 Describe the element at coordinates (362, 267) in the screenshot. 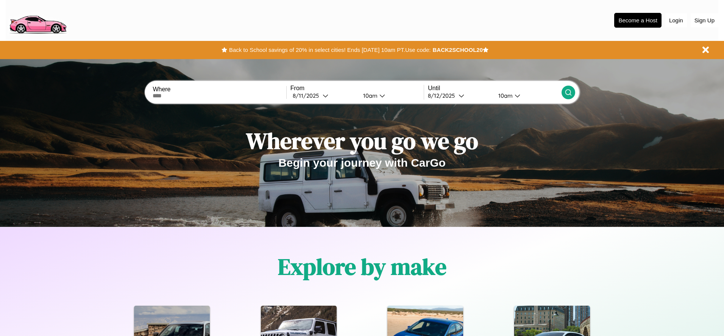

I see `h1: Explore by make` at that location.